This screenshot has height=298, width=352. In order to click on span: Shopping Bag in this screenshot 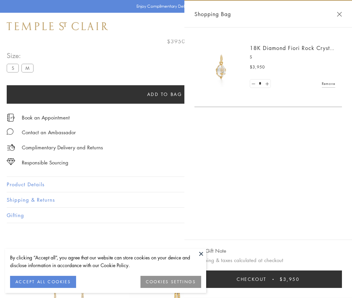, I will do `click(213, 14)`.